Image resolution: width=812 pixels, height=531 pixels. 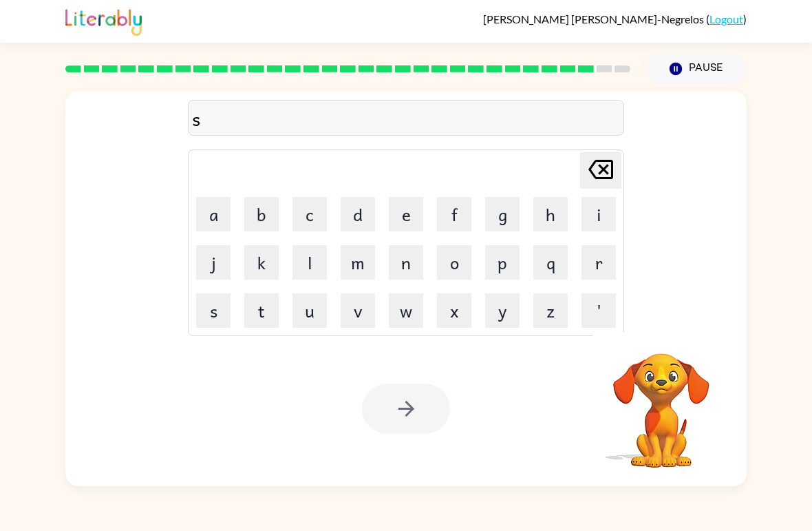 I want to click on button: r, so click(x=599, y=262).